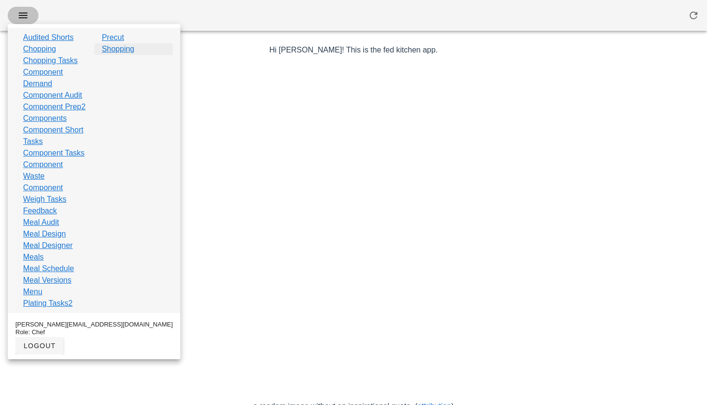 This screenshot has height=405, width=707. I want to click on a: Meal Versions, so click(47, 280).